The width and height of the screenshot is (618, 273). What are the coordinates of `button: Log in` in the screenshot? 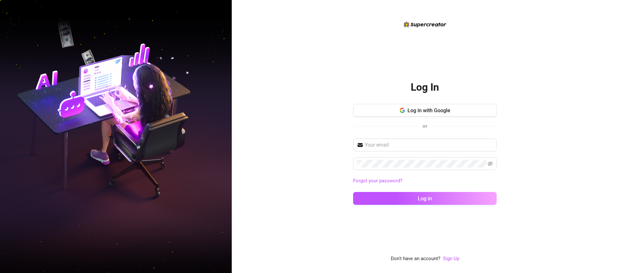 It's located at (425, 199).